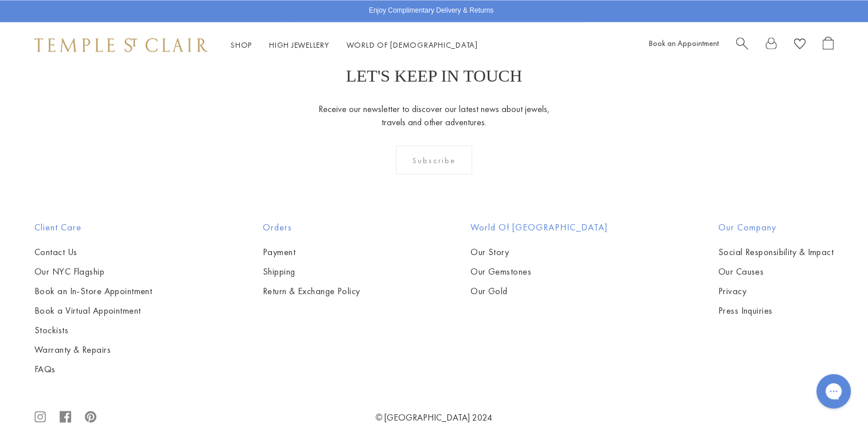 The image size is (868, 424). Describe the element at coordinates (828, 45) in the screenshot. I see `a: Open Shopping Bag` at that location.